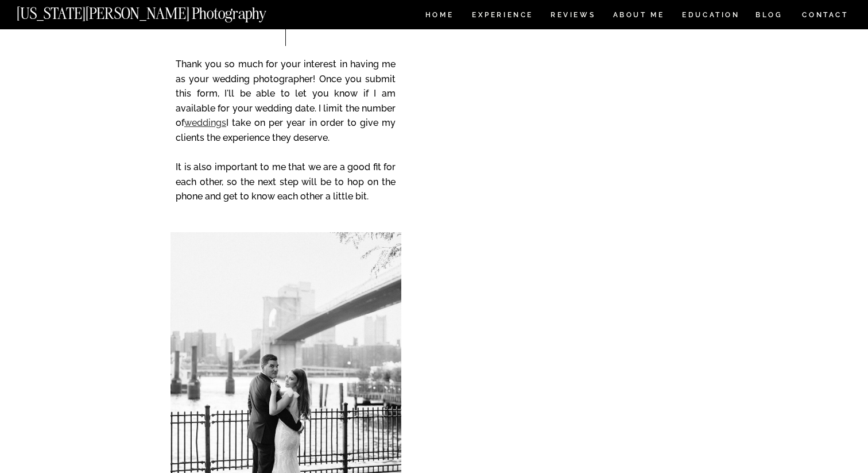 The height and width of the screenshot is (473, 868). What do you see at coordinates (439, 17) in the screenshot?
I see `a: HOME` at bounding box center [439, 17].